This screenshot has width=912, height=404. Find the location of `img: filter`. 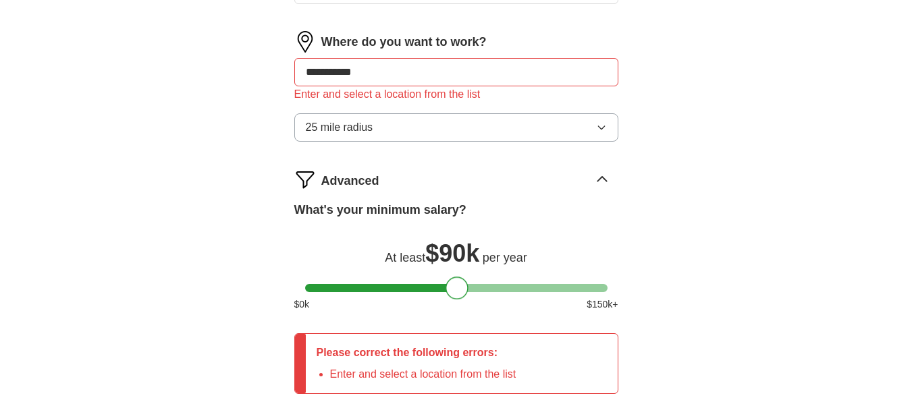

img: filter is located at coordinates (305, 180).